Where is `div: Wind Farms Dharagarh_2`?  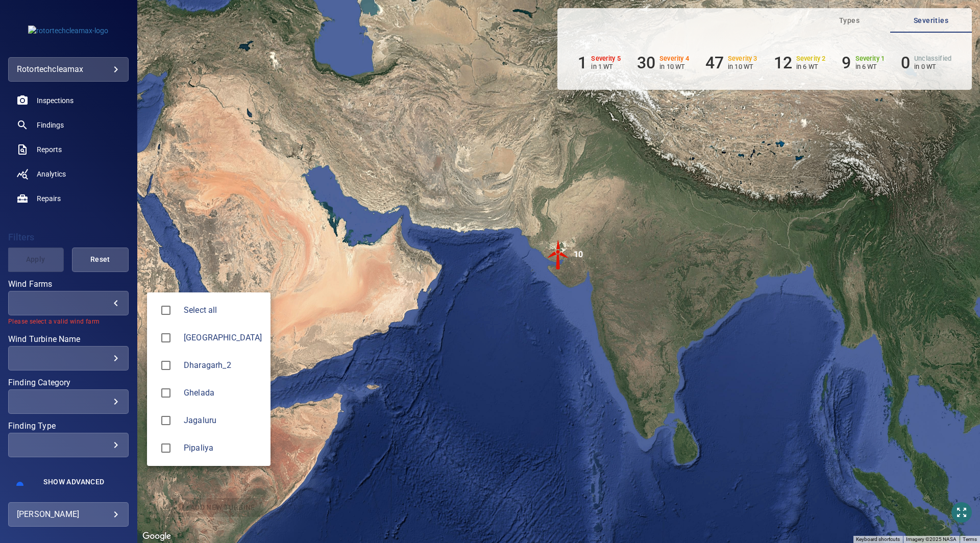 div: Wind Farms Dharagarh_2 is located at coordinates (223, 366).